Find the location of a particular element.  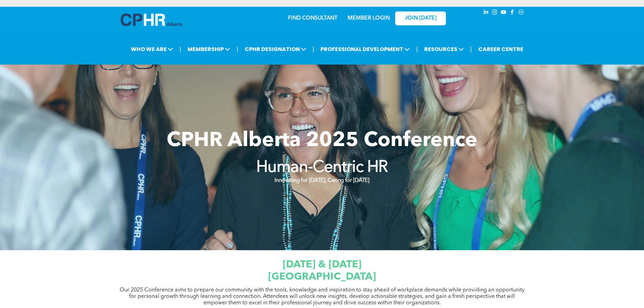

span: Our 2025 Conference aims to prepare our community with the tools, knowledge and inspiration to st... is located at coordinates (323, 296).